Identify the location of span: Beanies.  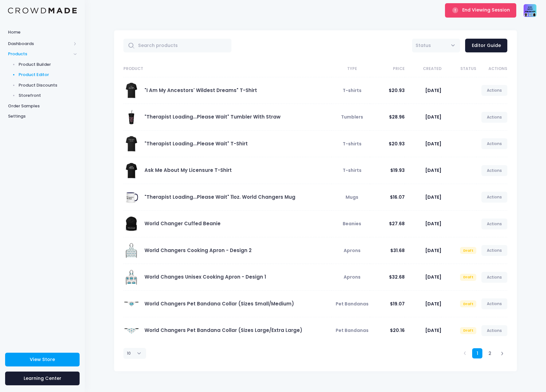
(352, 224).